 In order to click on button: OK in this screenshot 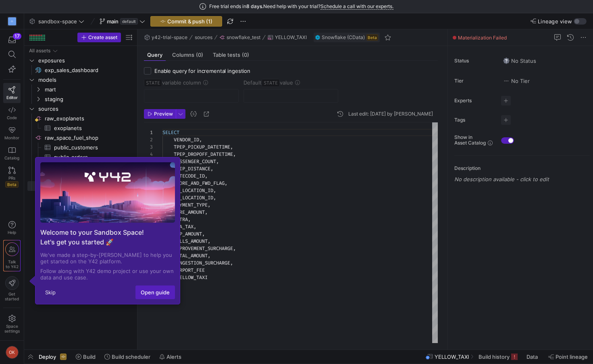, I will do `click(12, 353)`.